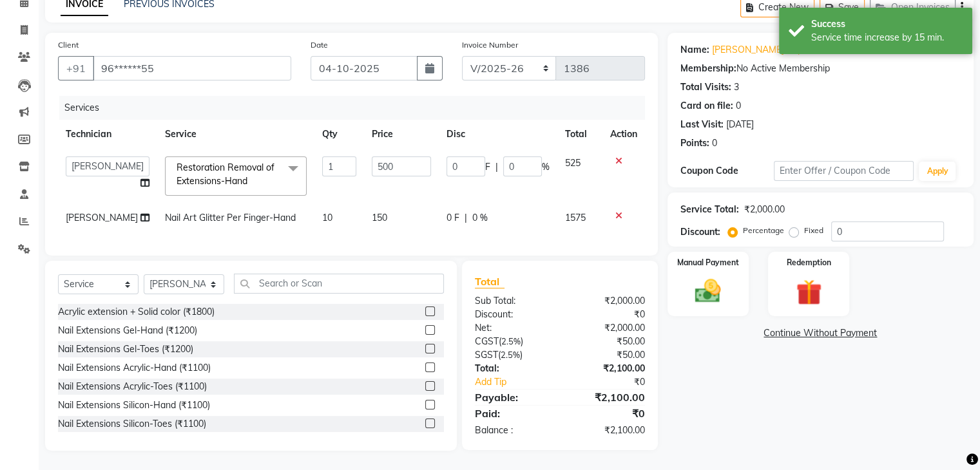 This screenshot has width=980, height=470. I want to click on div: Name:, so click(695, 50).